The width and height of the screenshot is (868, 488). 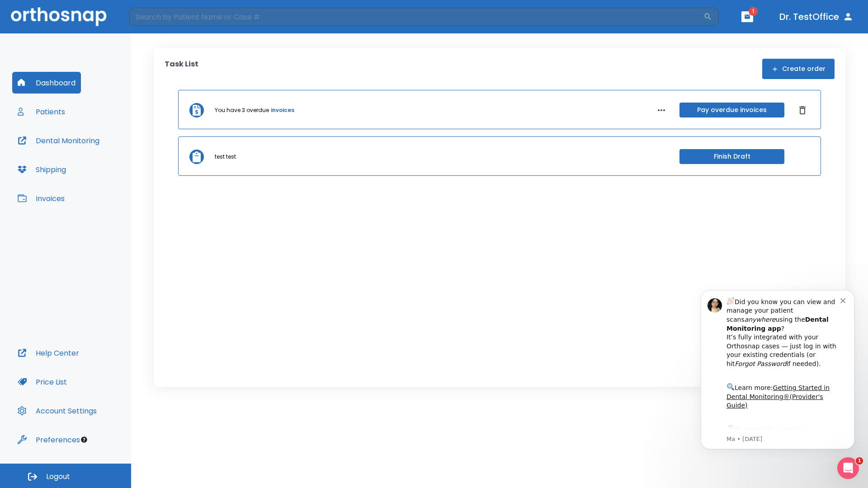 I want to click on button: Create order, so click(x=799, y=69).